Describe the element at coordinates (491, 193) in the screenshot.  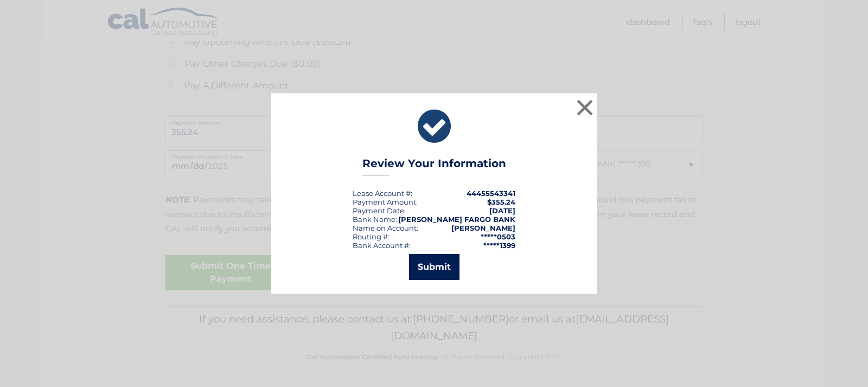
I see `strong: 44455543341` at that location.